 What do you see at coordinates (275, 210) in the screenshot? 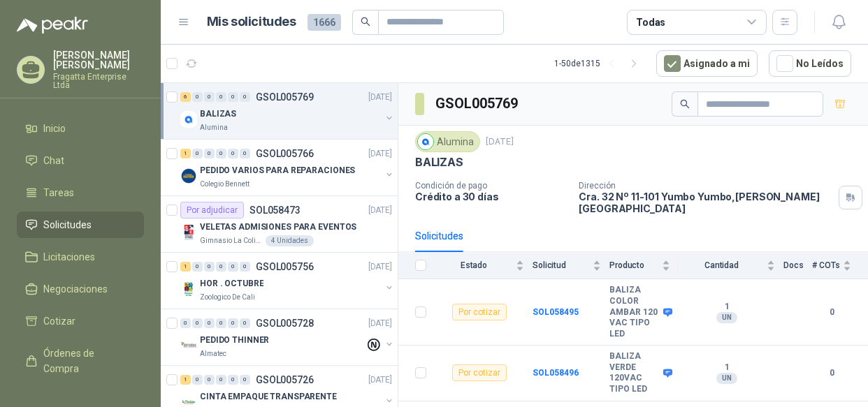
I see `p: SOL058473` at bounding box center [275, 210].